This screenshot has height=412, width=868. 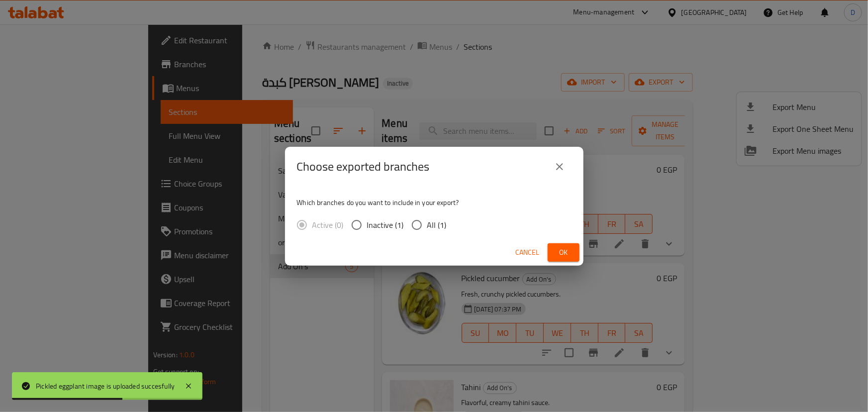 What do you see at coordinates (363, 167) in the screenshot?
I see `h2: Choose exported branches` at bounding box center [363, 167].